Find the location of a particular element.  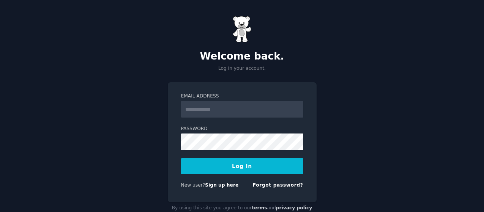

a: Sign up here is located at coordinates (222, 185).